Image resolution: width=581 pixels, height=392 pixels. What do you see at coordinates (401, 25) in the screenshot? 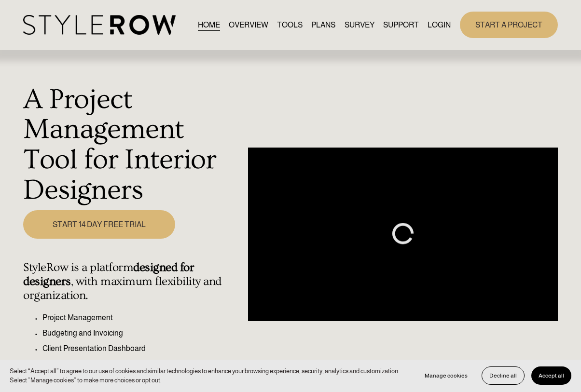
I see `span: SUPPORT` at bounding box center [401, 25].